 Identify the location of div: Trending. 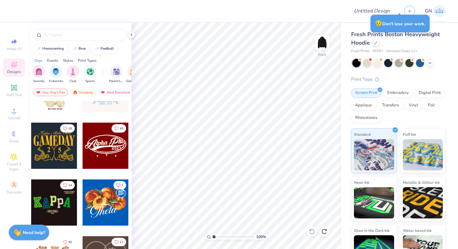
(83, 92).